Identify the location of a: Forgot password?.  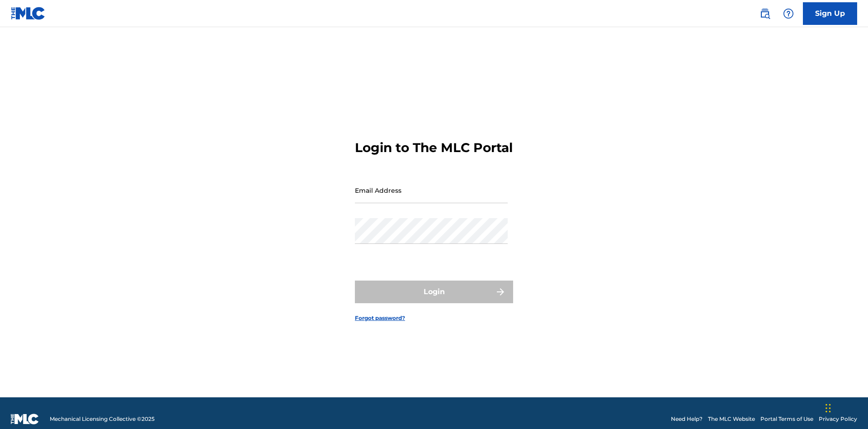
(380, 318).